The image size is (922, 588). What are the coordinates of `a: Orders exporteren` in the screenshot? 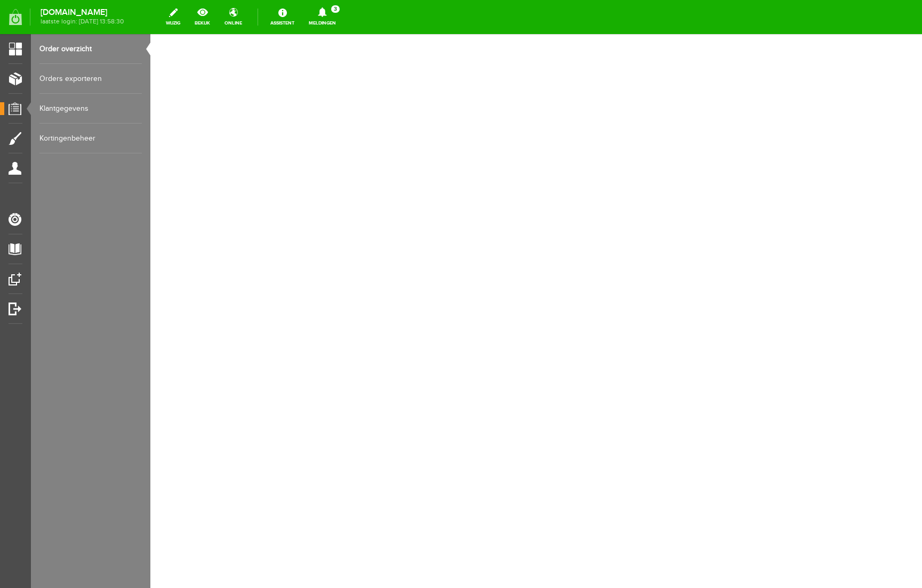 It's located at (90, 79).